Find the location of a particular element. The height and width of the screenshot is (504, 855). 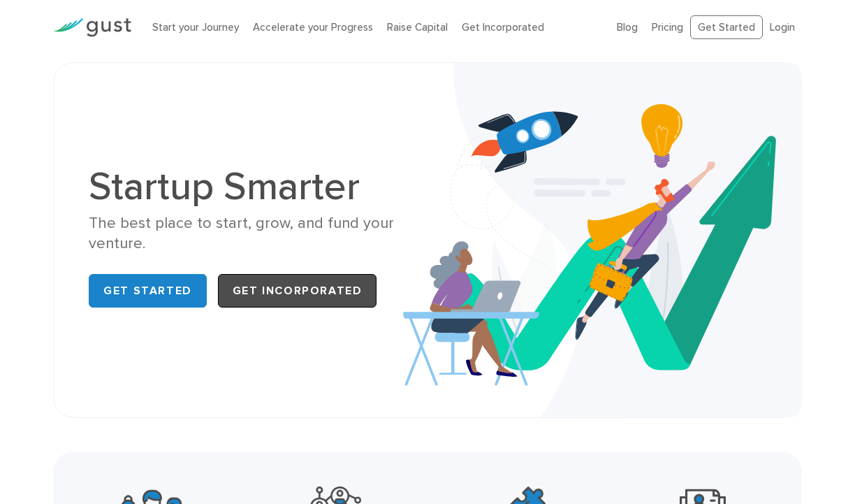

img: Startup Smarter Hero is located at coordinates (602, 239).